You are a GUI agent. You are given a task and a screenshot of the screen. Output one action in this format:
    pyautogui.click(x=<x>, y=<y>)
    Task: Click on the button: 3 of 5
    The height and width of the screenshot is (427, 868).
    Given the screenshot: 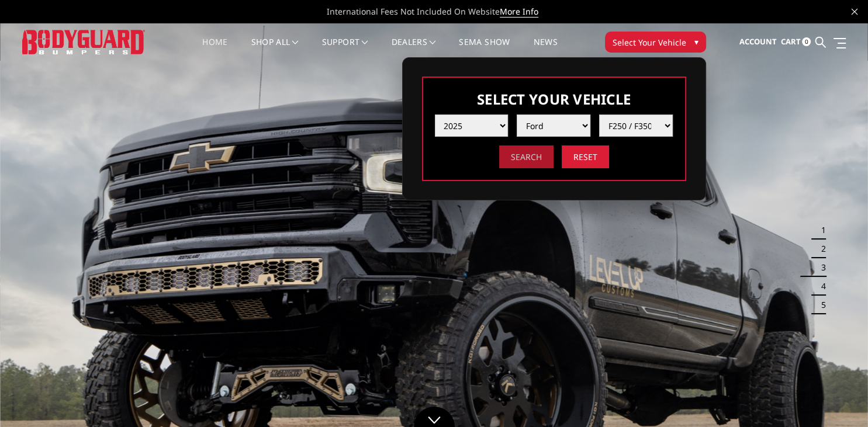 What is the action you would take?
    pyautogui.click(x=820, y=267)
    